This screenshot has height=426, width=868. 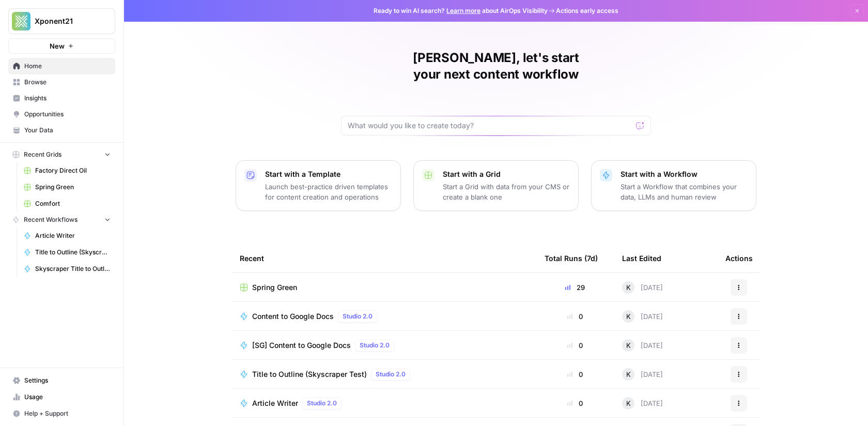 What do you see at coordinates (489, 125) in the screenshot?
I see `input: What would you like to create today?` at bounding box center [489, 125].